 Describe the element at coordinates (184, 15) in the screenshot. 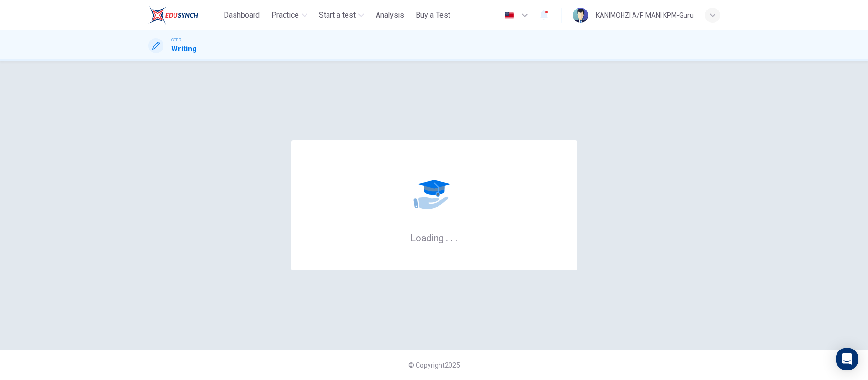

I see `a: ELTC logo` at that location.